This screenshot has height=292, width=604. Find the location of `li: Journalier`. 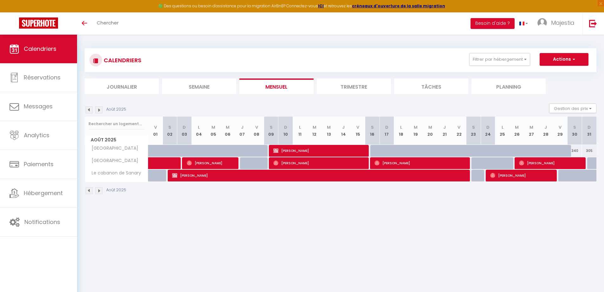

li: Journalier is located at coordinates (122, 86).